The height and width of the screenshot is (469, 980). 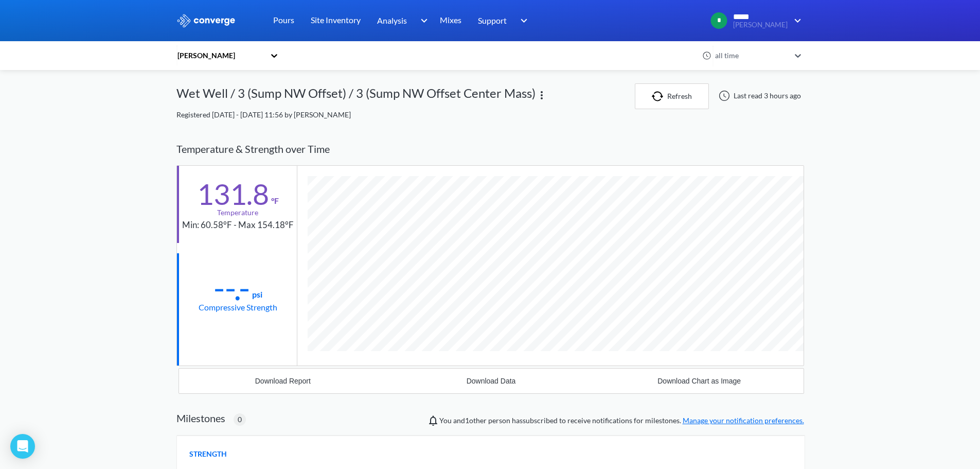 What do you see at coordinates (201, 418) in the screenshot?
I see `h2: Milestones` at bounding box center [201, 418].